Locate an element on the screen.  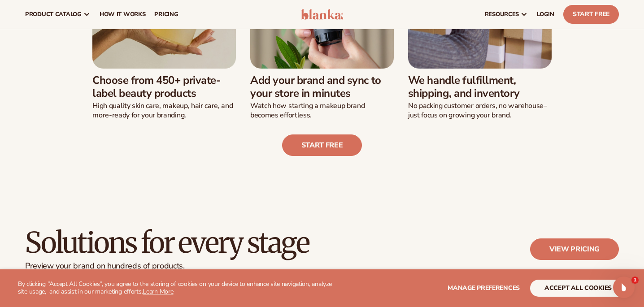
h2: Solutions for every stage is located at coordinates (167, 243).